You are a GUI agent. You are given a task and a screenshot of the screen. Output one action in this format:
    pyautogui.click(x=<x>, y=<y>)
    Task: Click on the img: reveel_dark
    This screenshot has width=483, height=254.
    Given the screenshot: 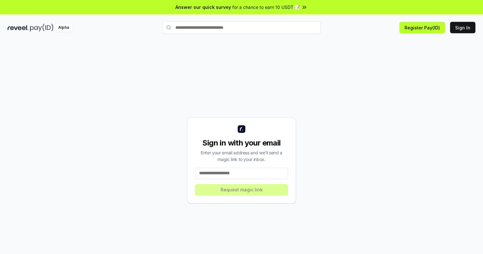 What is the action you would take?
    pyautogui.click(x=18, y=28)
    